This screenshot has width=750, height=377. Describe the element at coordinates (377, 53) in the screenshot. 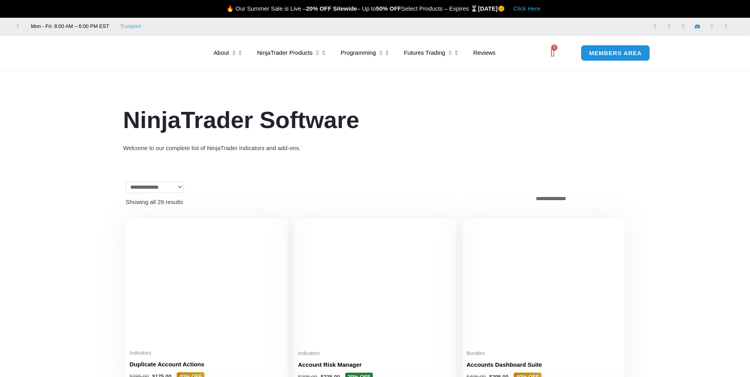

I see `nav: Menu` at that location.